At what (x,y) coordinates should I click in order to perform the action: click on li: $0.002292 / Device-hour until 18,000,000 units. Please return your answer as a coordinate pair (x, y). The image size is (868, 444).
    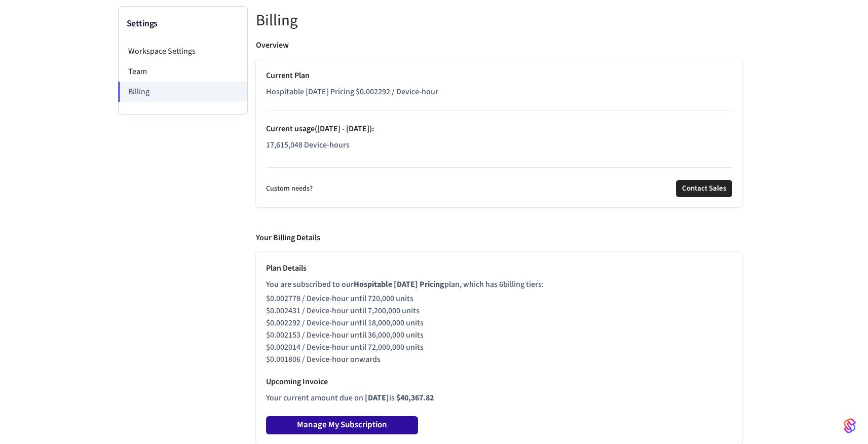
    Looking at the image, I should click on (499, 323).